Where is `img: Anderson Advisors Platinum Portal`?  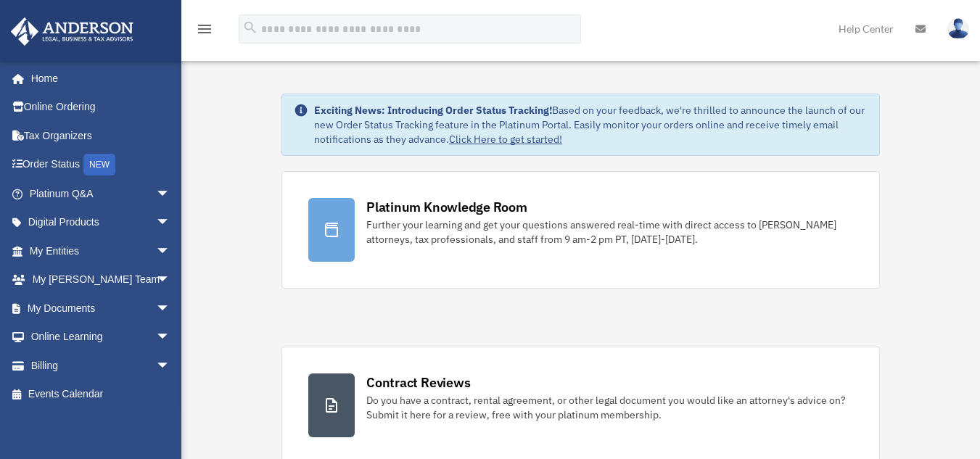
img: Anderson Advisors Platinum Portal is located at coordinates (72, 31).